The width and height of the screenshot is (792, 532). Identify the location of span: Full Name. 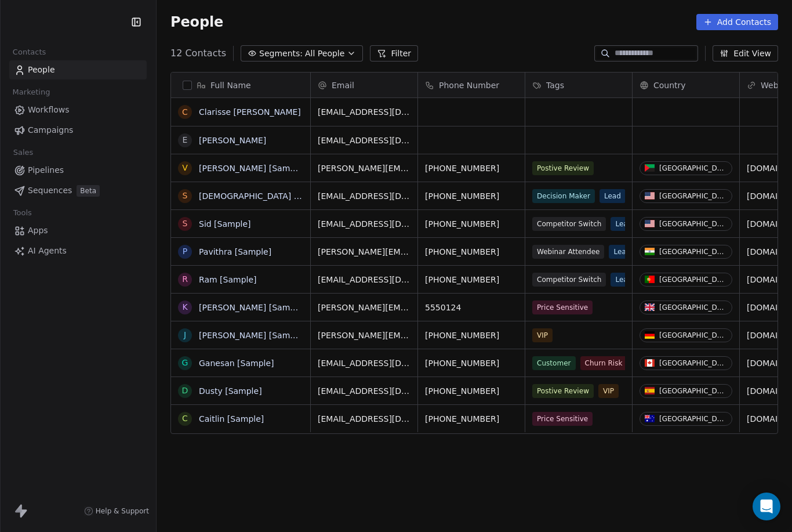
(230, 85).